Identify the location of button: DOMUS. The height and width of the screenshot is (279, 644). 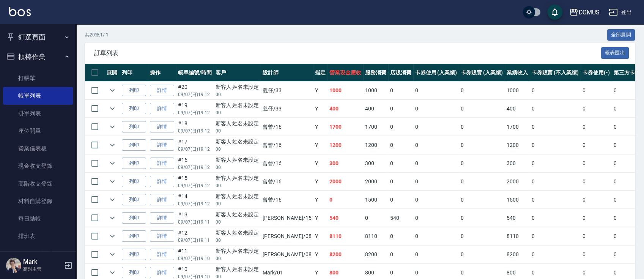
(584, 12).